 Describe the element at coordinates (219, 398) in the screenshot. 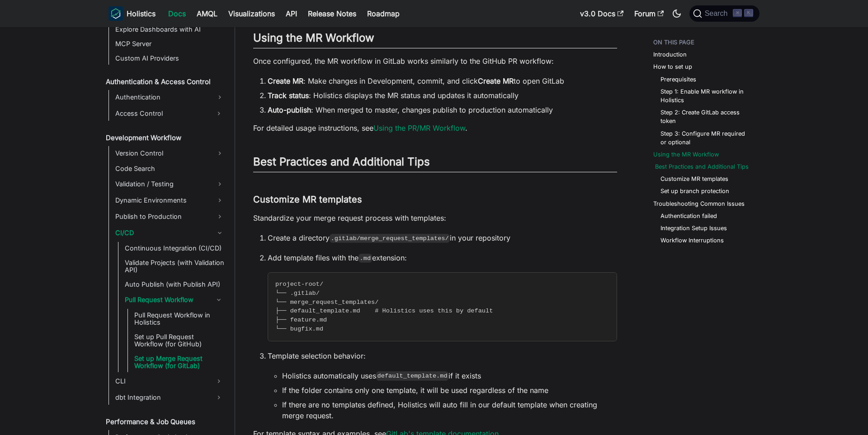

I see `button: Expand sidebar category 'dbt Integration'` at that location.